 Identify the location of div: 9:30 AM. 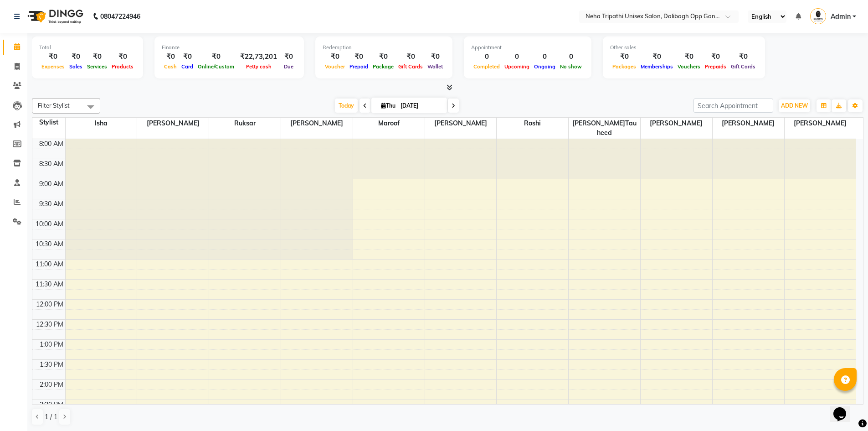
(51, 204).